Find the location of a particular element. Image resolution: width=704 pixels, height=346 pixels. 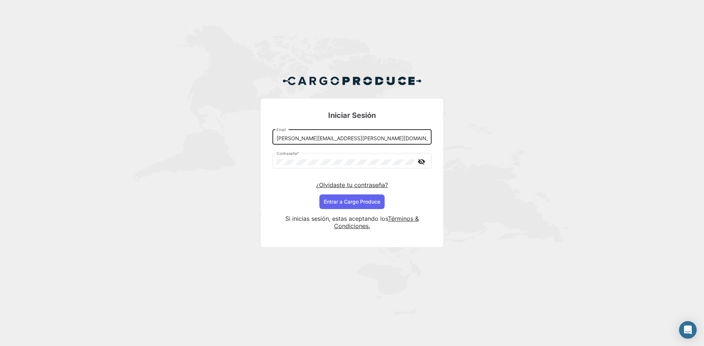

a: Términos & Condiciones. is located at coordinates (376, 223).